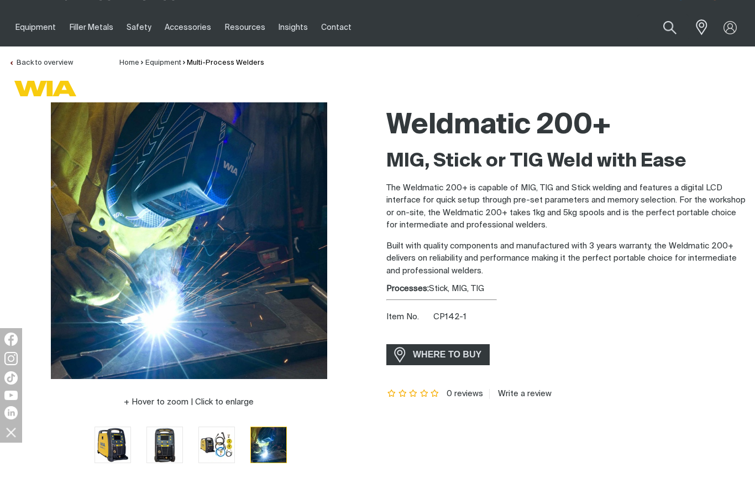 The height and width of the screenshot is (498, 755). What do you see at coordinates (566, 289) in the screenshot?
I see `div: Stick, MIG, TIG` at bounding box center [566, 289].